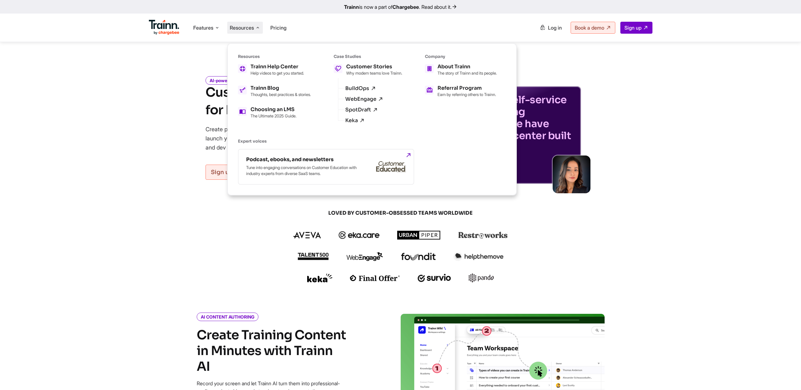  I want to click on img: webengage logo, so click(365, 256).